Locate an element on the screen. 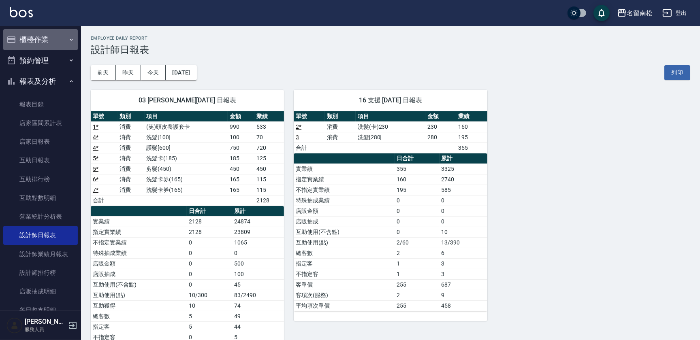 Image resolution: width=700 pixels, height=340 pixels. td: 195 is located at coordinates (418, 190).